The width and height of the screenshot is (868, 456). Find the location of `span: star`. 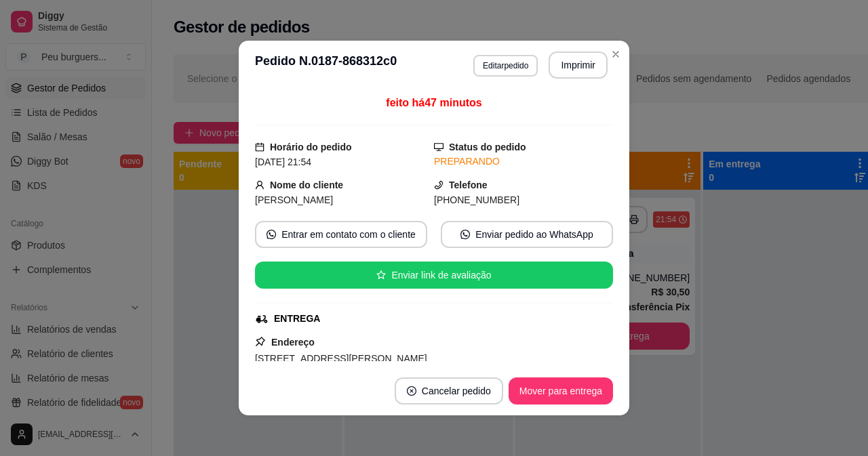

span: star is located at coordinates (381, 275).